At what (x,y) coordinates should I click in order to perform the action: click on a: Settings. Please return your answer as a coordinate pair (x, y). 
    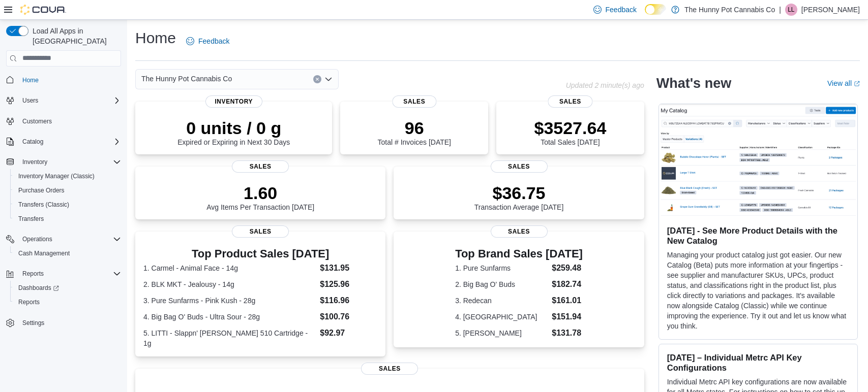
    Looking at the image, I should click on (33, 323).